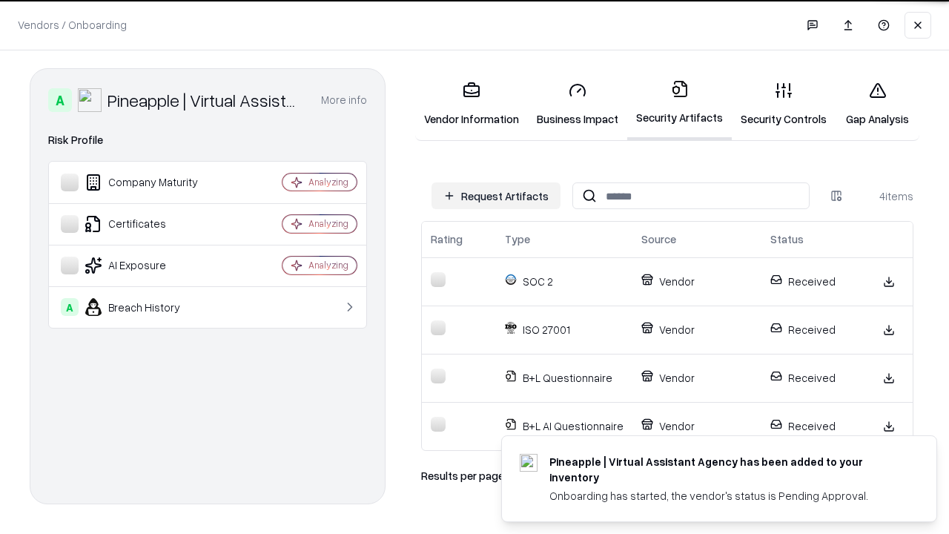  Describe the element at coordinates (725, 495) in the screenshot. I see `div: Onboarding has started, the vendor's status is Pending Approval.` at that location.